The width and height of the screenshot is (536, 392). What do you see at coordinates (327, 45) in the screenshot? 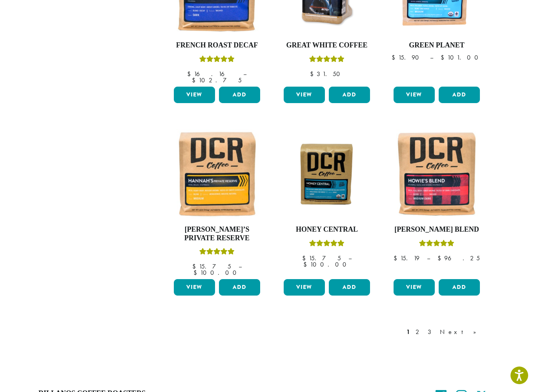
I see `h4: Great White Coffee` at bounding box center [327, 45].